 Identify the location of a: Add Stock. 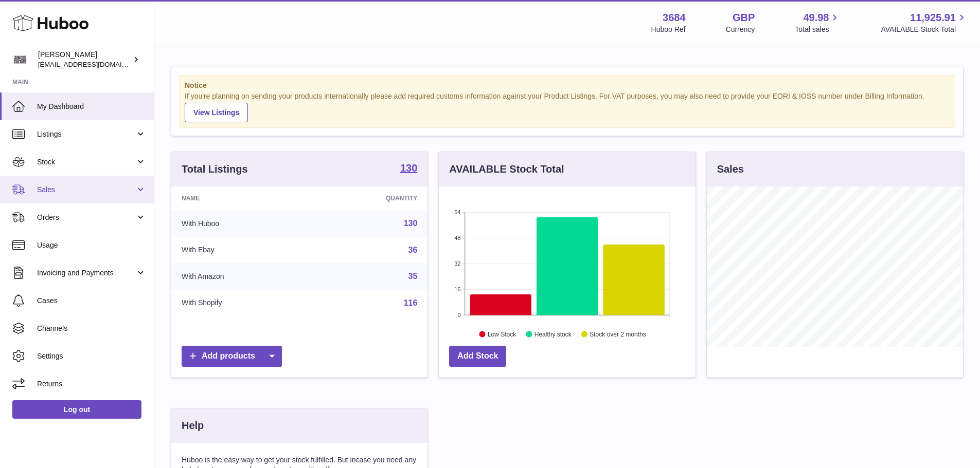
(478, 356).